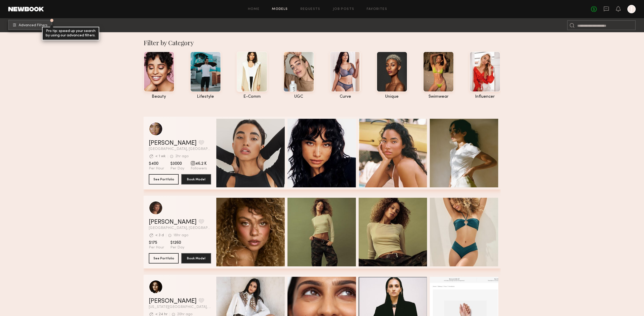 This screenshot has width=644, height=316. What do you see at coordinates (298, 97) in the screenshot?
I see `div: UGC` at bounding box center [298, 97].